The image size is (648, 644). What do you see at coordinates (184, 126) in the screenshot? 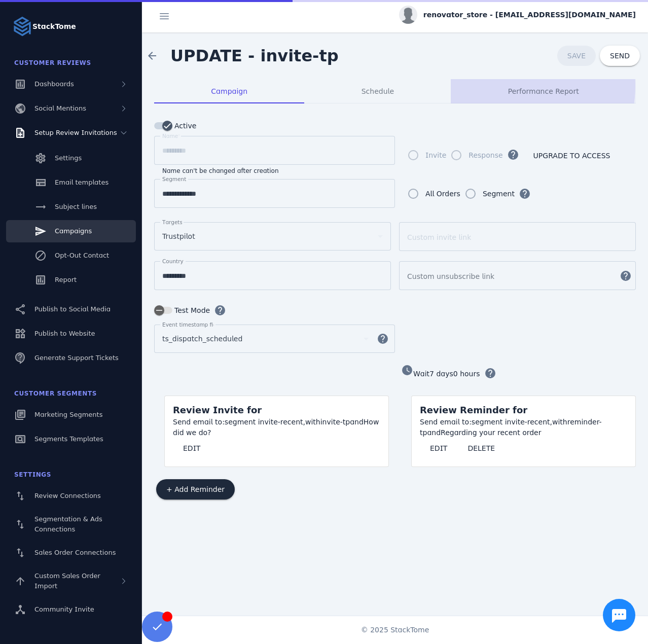
I see `label: Active` at bounding box center [184, 126].